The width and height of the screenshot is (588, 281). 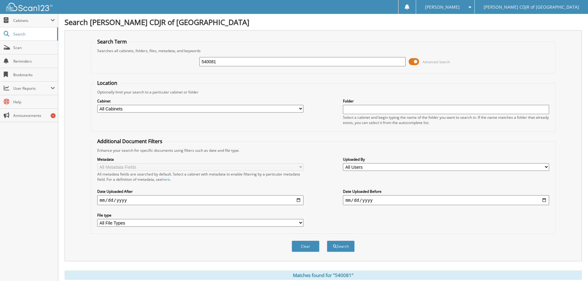 What do you see at coordinates (341, 246) in the screenshot?
I see `button: Search` at bounding box center [341, 246].